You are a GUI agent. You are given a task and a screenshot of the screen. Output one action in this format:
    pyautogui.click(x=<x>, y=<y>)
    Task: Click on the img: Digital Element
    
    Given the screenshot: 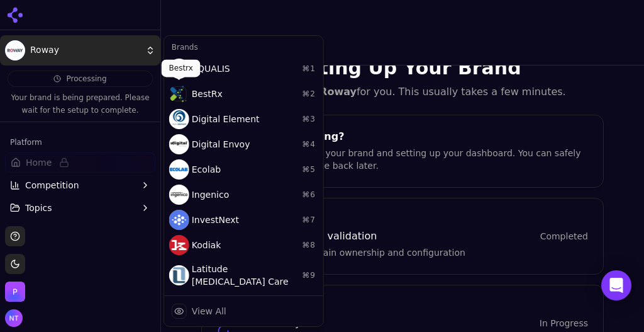 What is the action you would take?
    pyautogui.click(x=180, y=119)
    